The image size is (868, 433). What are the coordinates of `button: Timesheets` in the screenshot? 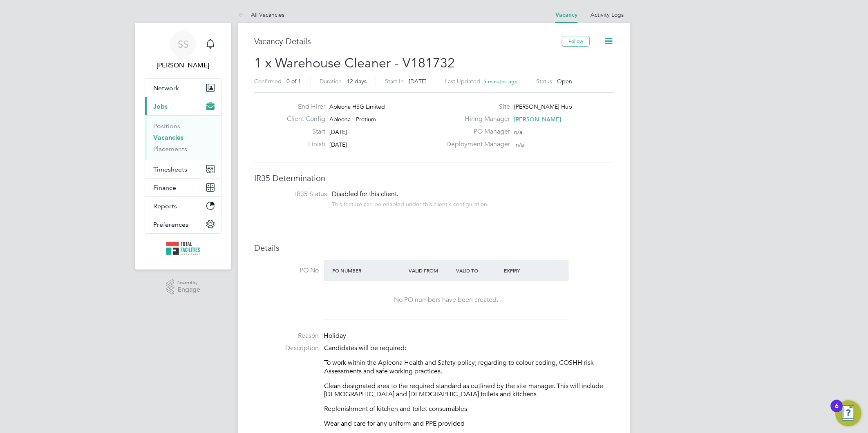 It's located at (183, 169).